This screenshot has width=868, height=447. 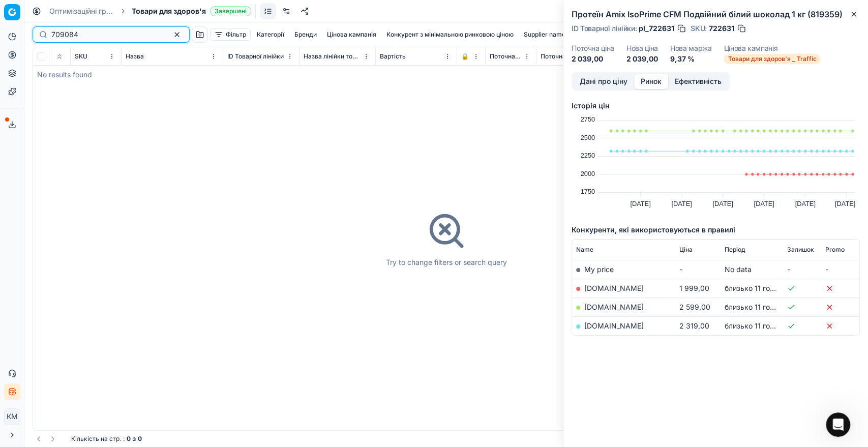 What do you see at coordinates (691, 48) in the screenshot?
I see `dt: Нова маржа` at bounding box center [691, 48].